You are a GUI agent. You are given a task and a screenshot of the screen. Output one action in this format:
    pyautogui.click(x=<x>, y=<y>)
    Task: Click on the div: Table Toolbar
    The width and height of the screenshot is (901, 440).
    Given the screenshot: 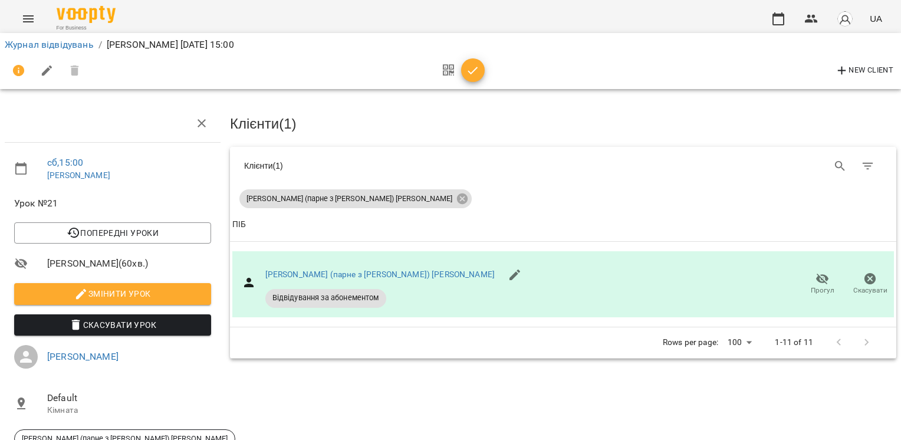 What is the action you would take?
    pyautogui.click(x=563, y=166)
    